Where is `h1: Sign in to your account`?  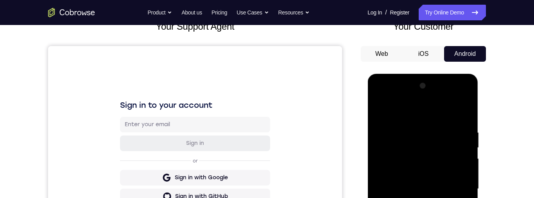
h1: Sign in to your account is located at coordinates (147, 59).